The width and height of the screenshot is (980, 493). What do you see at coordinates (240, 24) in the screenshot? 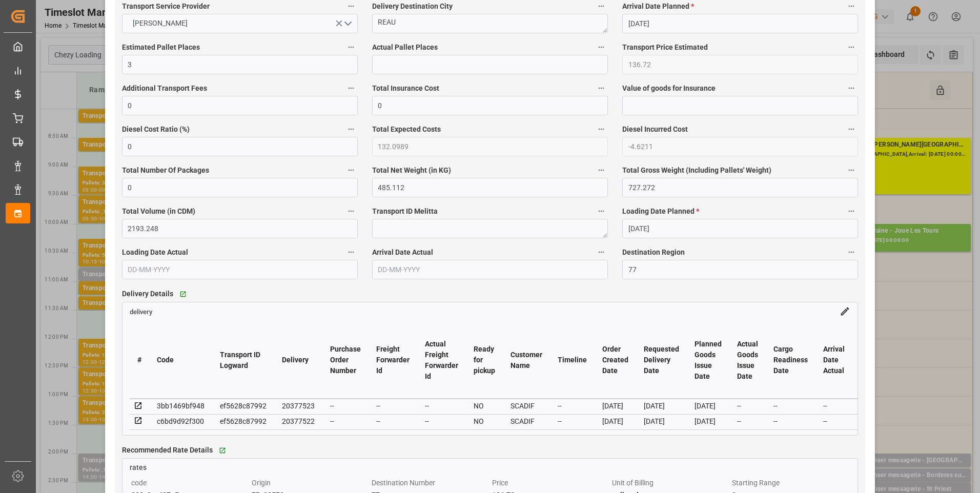
I see `button: open menu` at bounding box center [240, 24].